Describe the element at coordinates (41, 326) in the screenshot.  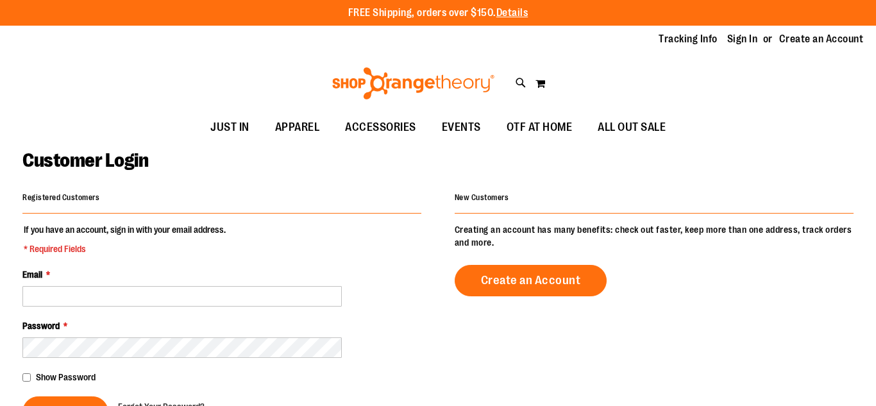
I see `span: Password` at that location.